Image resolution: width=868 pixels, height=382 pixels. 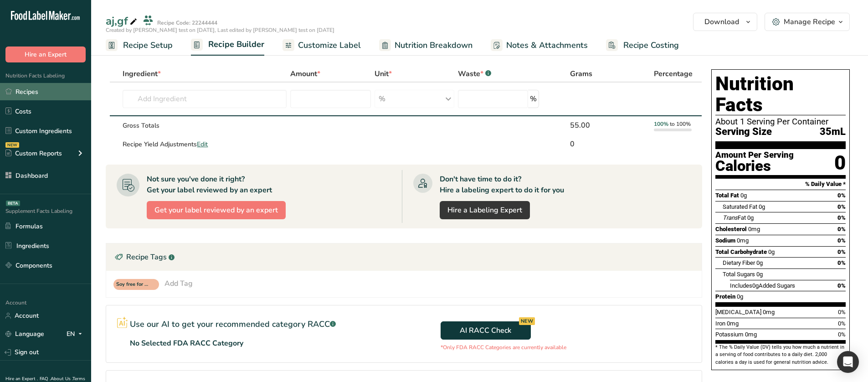 What do you see at coordinates (34, 153) in the screenshot?
I see `div: Custom Reports` at bounding box center [34, 153].